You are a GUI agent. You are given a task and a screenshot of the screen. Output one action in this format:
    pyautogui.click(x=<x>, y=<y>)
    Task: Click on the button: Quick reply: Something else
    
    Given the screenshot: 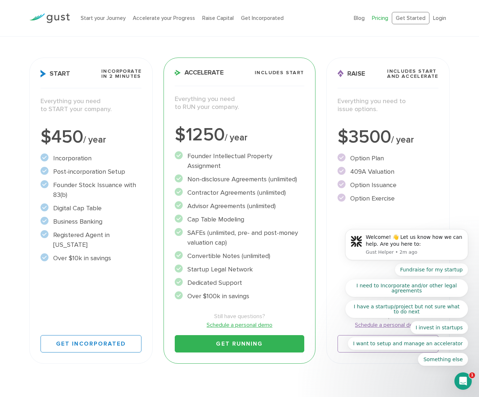 What is the action you would take?
    pyautogui.click(x=109, y=244)
    